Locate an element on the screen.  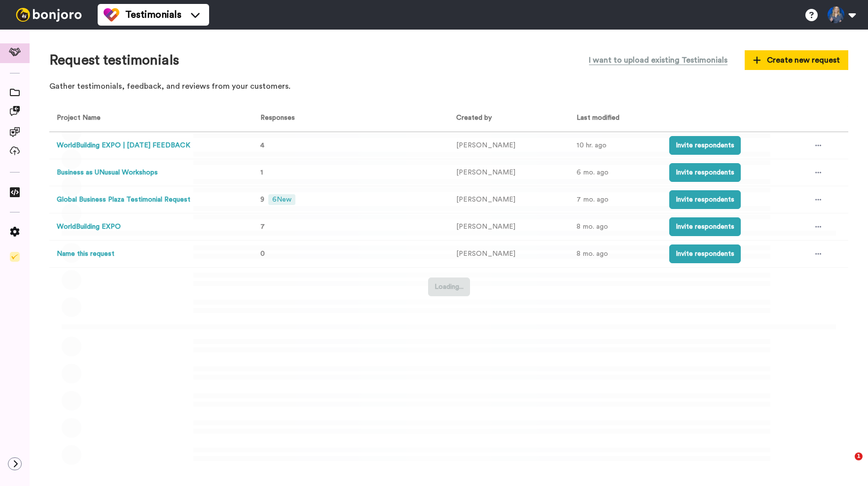
span: 6 New is located at coordinates (281, 200).